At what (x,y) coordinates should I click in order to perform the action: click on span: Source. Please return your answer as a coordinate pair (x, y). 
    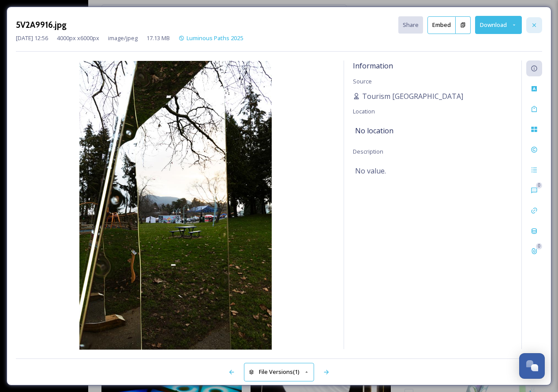
    Looking at the image, I should click on (362, 81).